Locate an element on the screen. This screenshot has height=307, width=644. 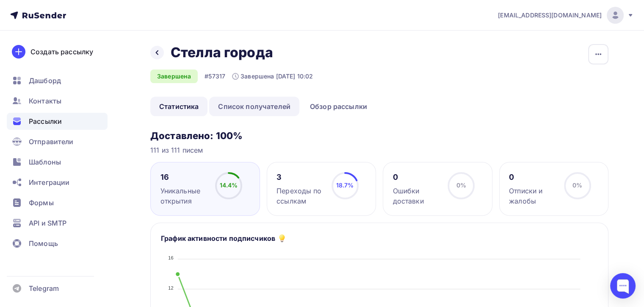
div: 16 is located at coordinates (184, 177).